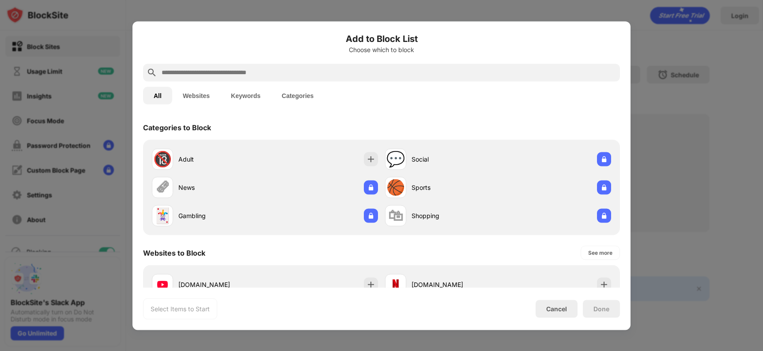 Image resolution: width=763 pixels, height=351 pixels. Describe the element at coordinates (602, 309) in the screenshot. I see `div: Done` at that location.